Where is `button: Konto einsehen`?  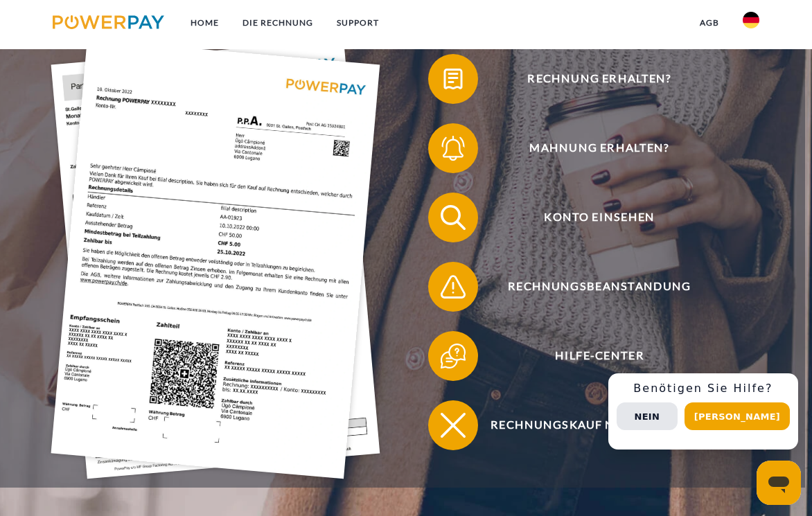 button: Konto einsehen is located at coordinates (591, 217).